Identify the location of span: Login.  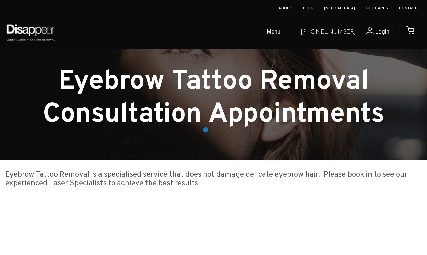
(382, 32).